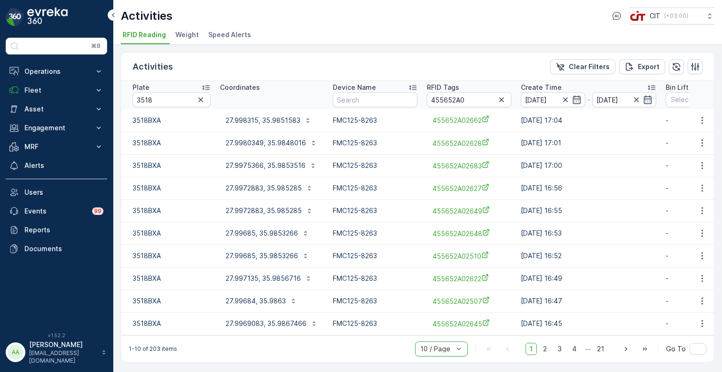 This screenshot has width=722, height=372. What do you see at coordinates (638, 16) in the screenshot?
I see `img: cit-logo_pOk6rL0.png` at bounding box center [638, 16].